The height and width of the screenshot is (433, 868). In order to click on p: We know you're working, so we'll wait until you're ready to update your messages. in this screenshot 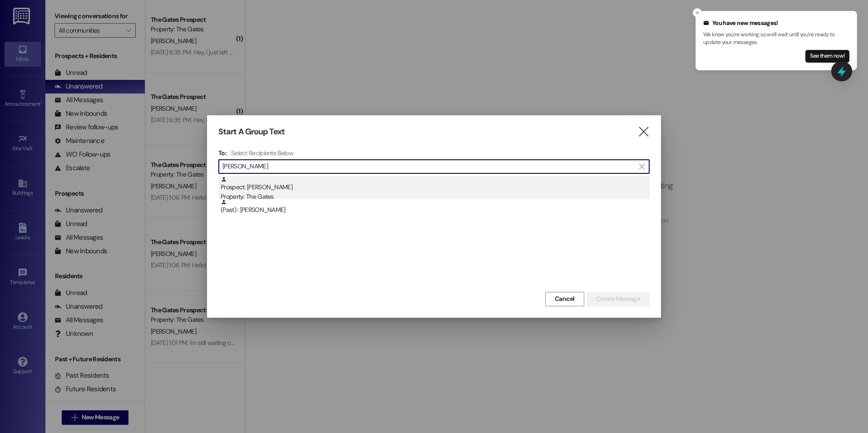, I will do `click(776, 39)`.